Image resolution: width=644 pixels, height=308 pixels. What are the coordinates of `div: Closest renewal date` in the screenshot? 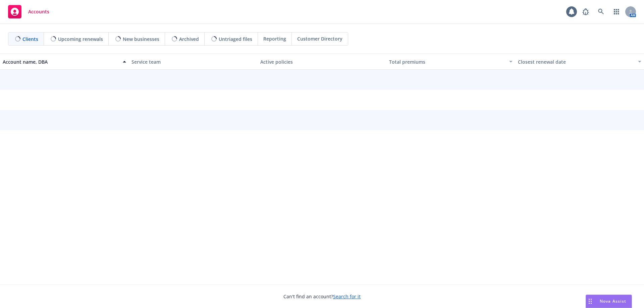 It's located at (576, 61).